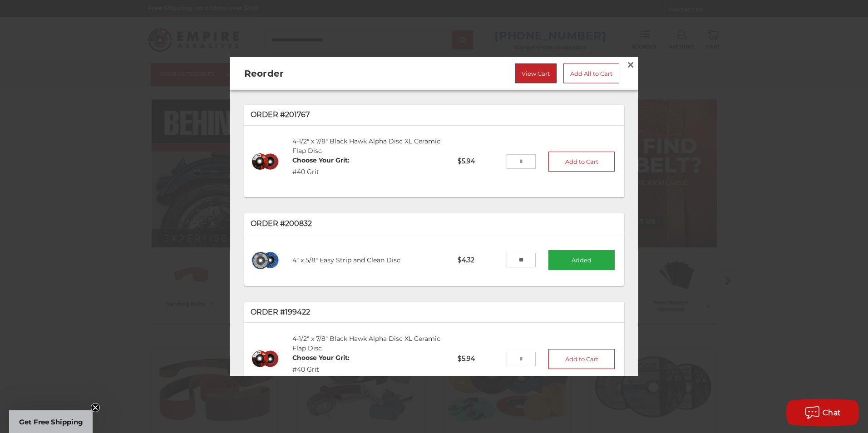 Image resolution: width=868 pixels, height=433 pixels. What do you see at coordinates (434, 223) in the screenshot?
I see `p: Order #200832` at bounding box center [434, 223].